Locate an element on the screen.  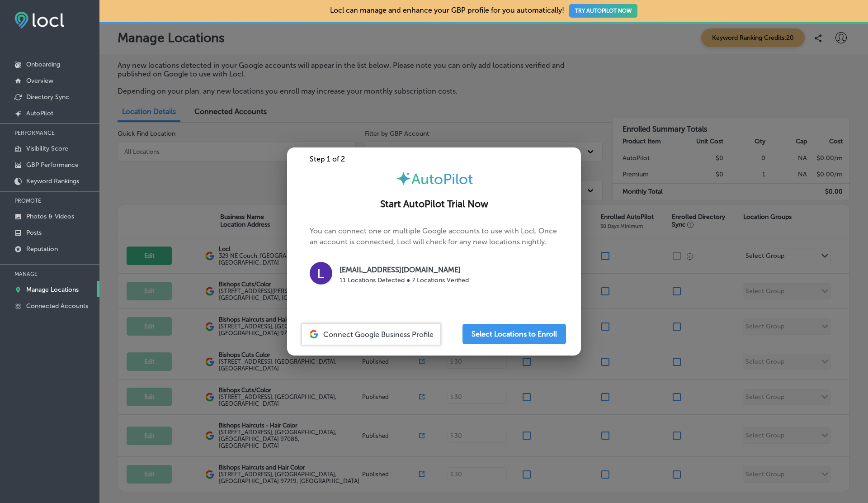
p: Overview is located at coordinates (40, 81).